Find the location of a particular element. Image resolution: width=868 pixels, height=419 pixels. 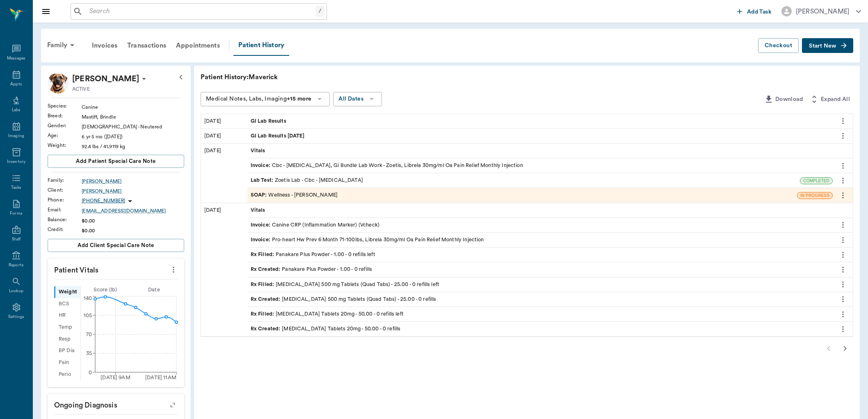

div: Messages is located at coordinates (16, 58).